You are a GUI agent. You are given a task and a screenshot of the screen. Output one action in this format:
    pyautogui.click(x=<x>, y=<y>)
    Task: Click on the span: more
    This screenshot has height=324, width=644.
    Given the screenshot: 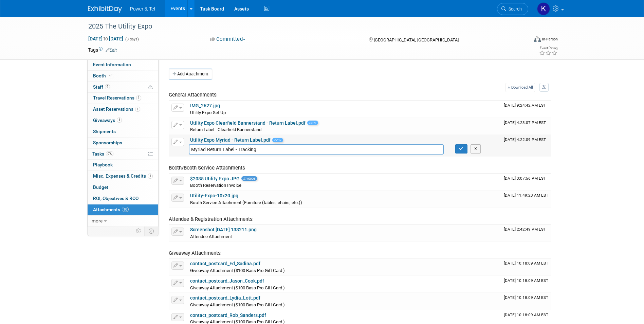 What is the action you would take?
    pyautogui.click(x=97, y=221)
    